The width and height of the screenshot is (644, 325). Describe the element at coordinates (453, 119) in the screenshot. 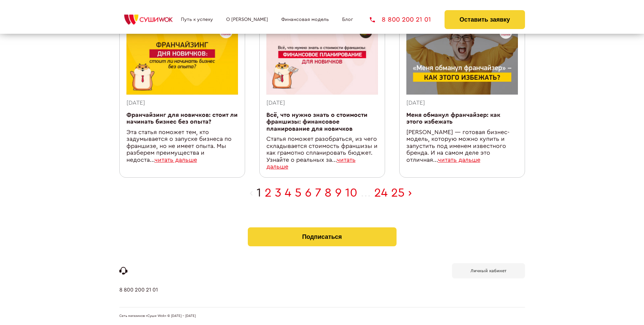

I see `a: Меня обманул франчайзер: как этого избежать` at that location.